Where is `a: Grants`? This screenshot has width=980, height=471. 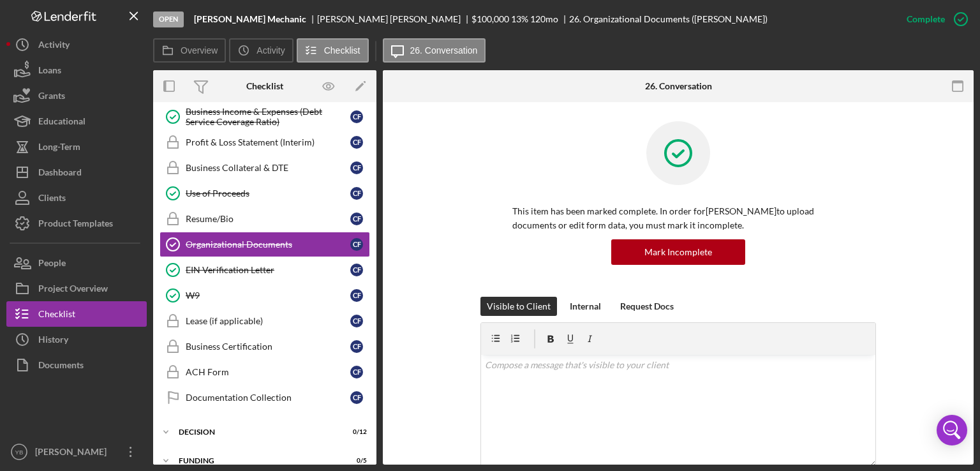 a: Grants is located at coordinates (76, 96).